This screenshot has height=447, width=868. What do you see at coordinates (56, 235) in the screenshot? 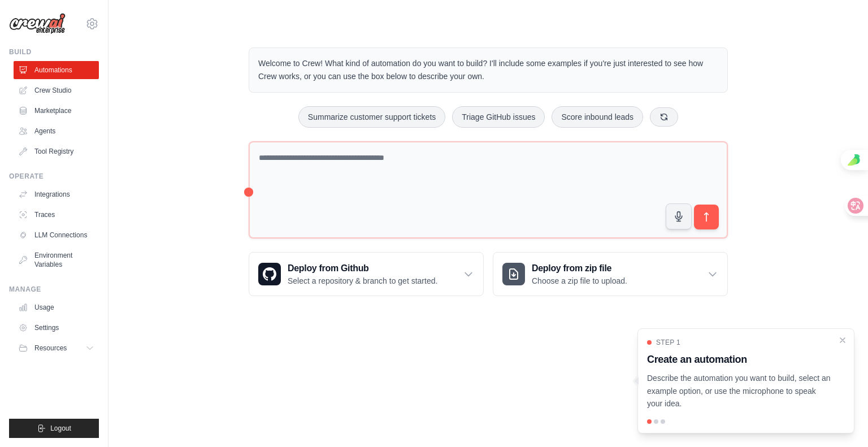
I see `a: LLM Connections` at bounding box center [56, 235].